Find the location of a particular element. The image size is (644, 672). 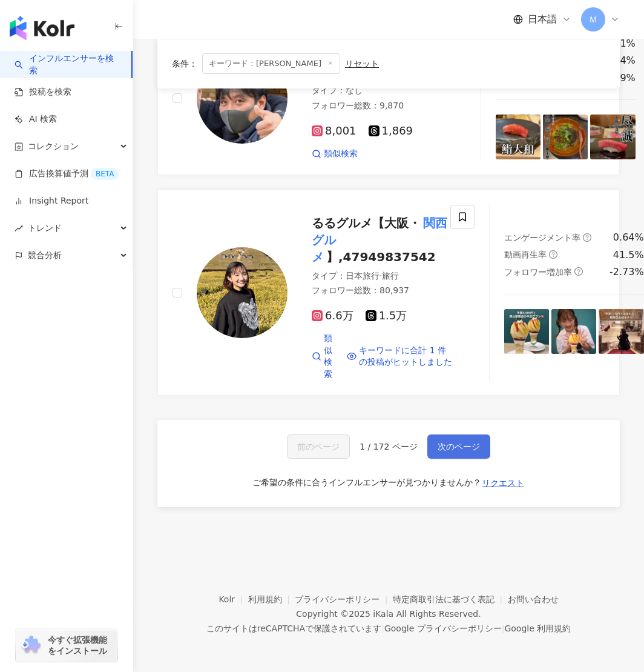

span: るるグルメ【大阪・ is located at coordinates (367, 223).